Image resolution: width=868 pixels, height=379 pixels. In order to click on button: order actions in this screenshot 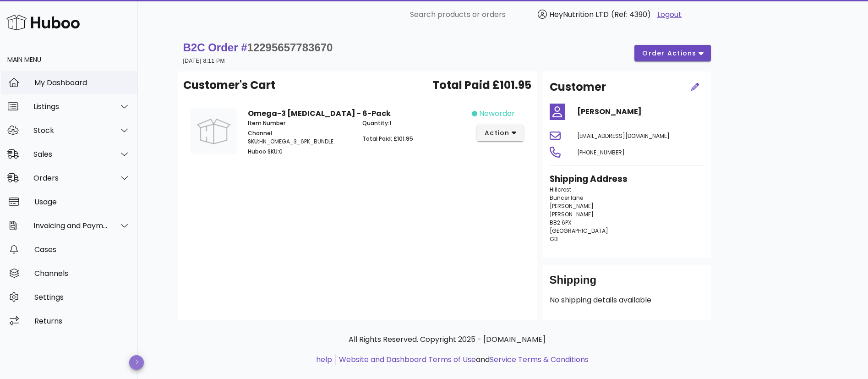, I will do `click(672, 53)`.